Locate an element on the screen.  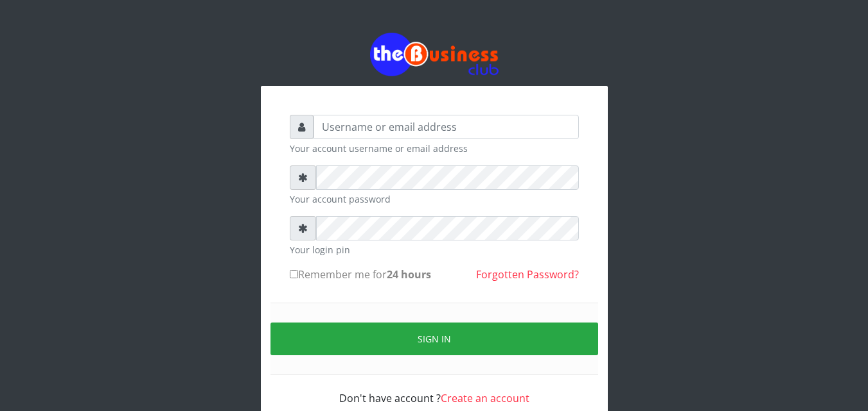
small: Your account username or email address is located at coordinates (434, 148).